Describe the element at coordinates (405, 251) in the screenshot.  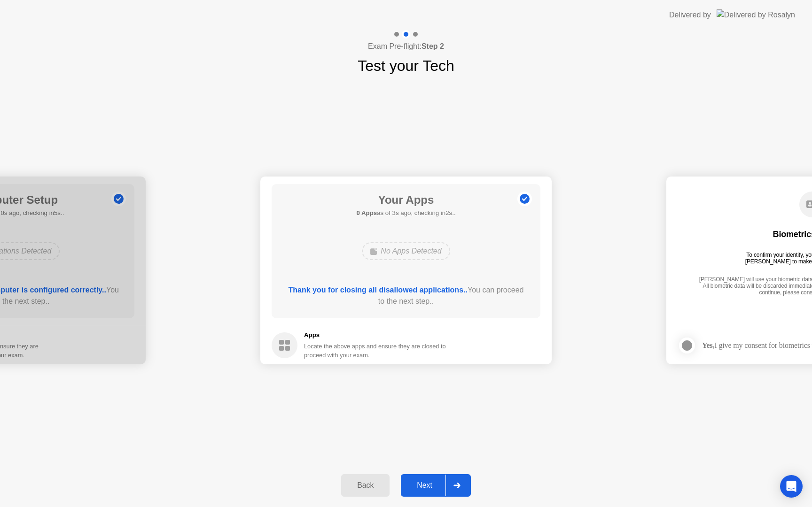
I see `div: No Apps Detected` at that location.